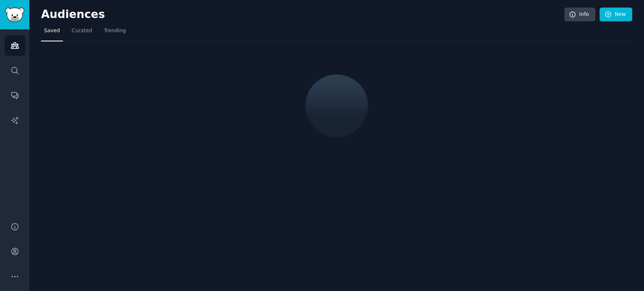 The width and height of the screenshot is (644, 291). What do you see at coordinates (615, 15) in the screenshot?
I see `a: New` at bounding box center [615, 15].